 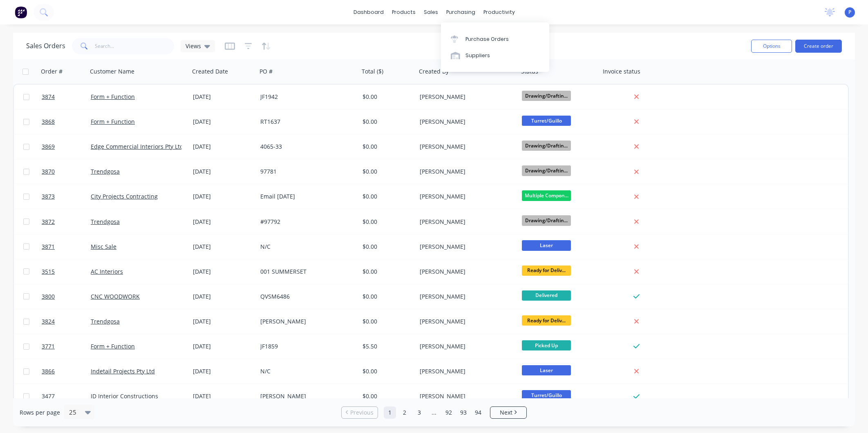 What do you see at coordinates (546, 245) in the screenshot?
I see `span: Laser` at bounding box center [546, 245].